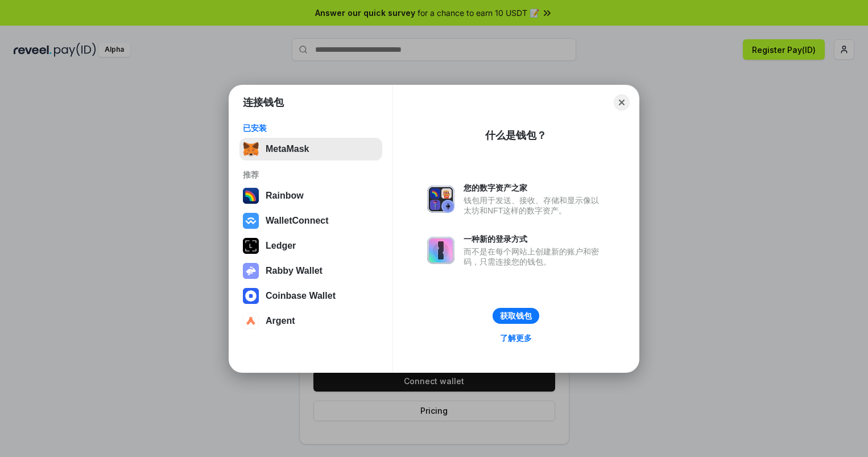 The width and height of the screenshot is (868, 457). What do you see at coordinates (281, 246) in the screenshot?
I see `div: Ledger` at bounding box center [281, 246].